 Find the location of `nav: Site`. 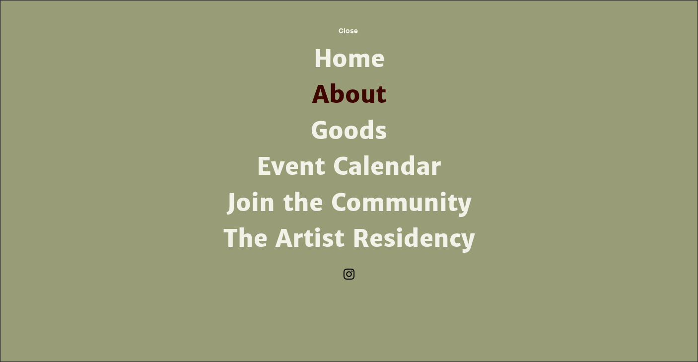

nav: Site is located at coordinates (349, 149).